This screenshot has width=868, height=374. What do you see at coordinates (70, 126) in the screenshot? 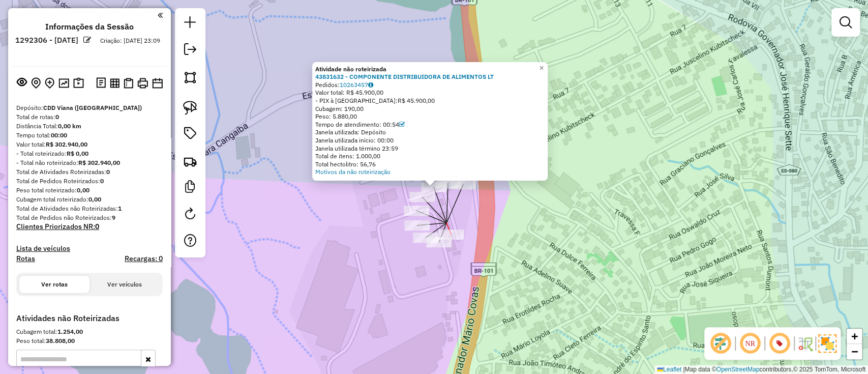
I see `strong: 0,00 km` at bounding box center [70, 126].